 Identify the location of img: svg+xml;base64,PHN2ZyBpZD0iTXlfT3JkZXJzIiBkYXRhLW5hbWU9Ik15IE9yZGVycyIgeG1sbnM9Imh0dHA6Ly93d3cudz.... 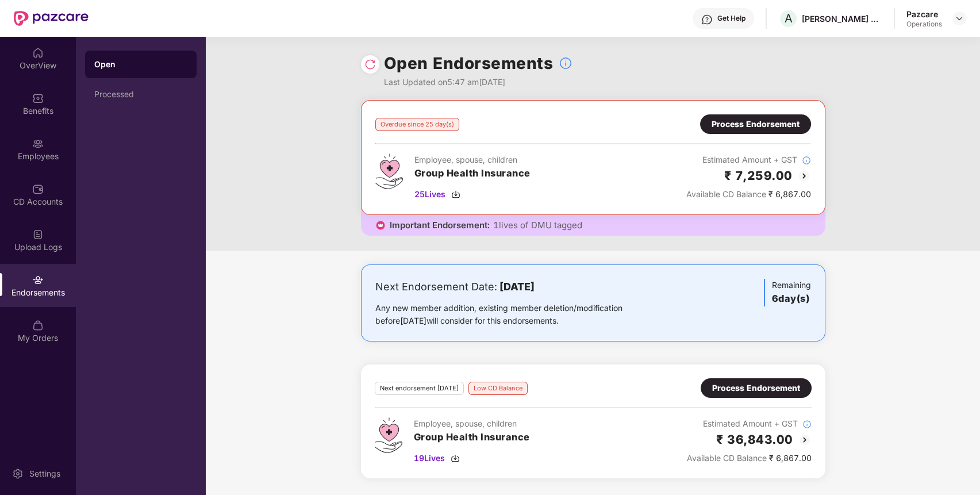
(38, 325).